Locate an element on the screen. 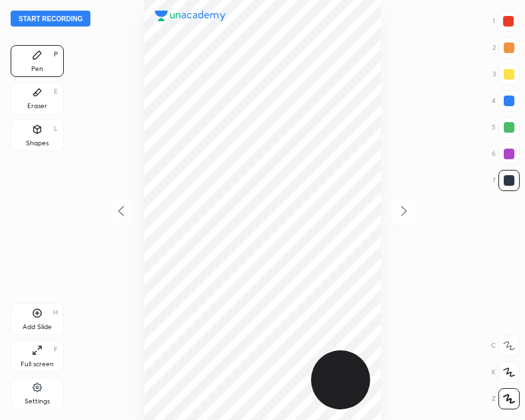 The image size is (525, 420). div: C is located at coordinates (505, 346).